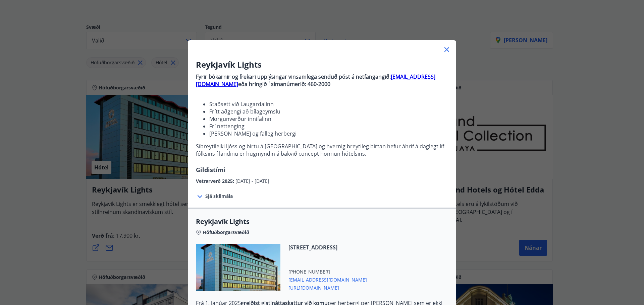  I want to click on span: Vetrarverð 2025 :, so click(216, 181).